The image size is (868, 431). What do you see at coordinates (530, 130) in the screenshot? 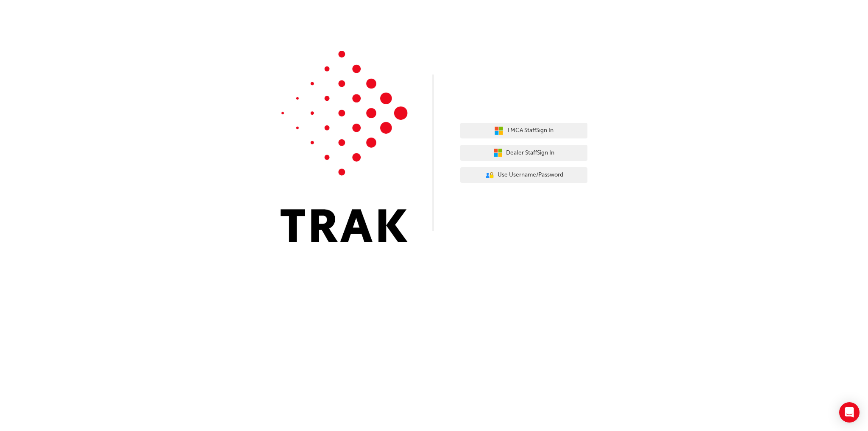
I see `span: TMCA Staff Sign In` at bounding box center [530, 130].